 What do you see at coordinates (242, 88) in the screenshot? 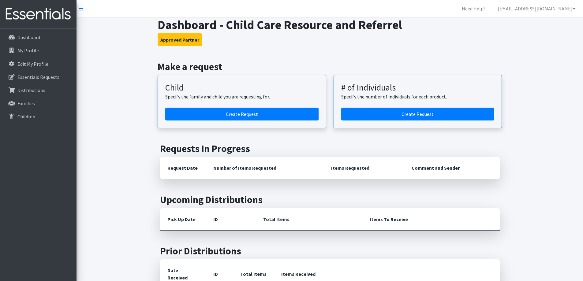
I see `h3: Child` at bounding box center [242, 88].